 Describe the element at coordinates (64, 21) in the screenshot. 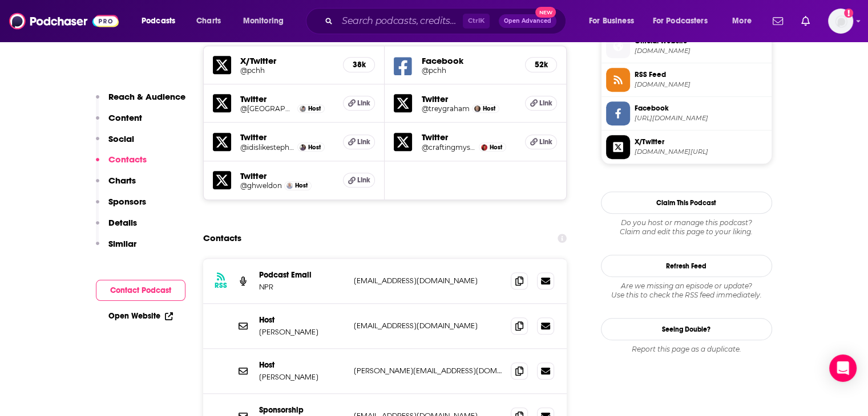

I see `img: Podchaser - Follow, Share and Rate Podcasts` at that location.